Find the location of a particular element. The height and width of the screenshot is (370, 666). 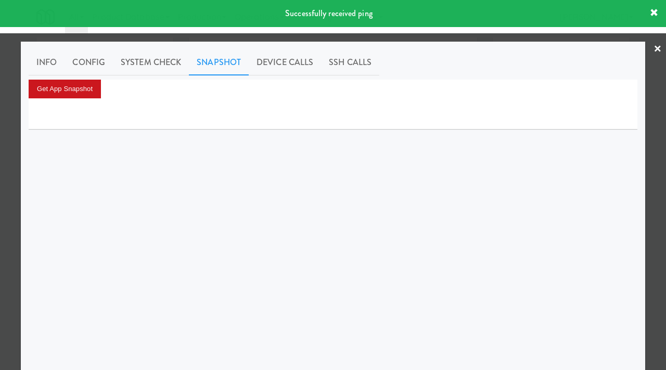

span: Successfully received ping is located at coordinates (329, 13).